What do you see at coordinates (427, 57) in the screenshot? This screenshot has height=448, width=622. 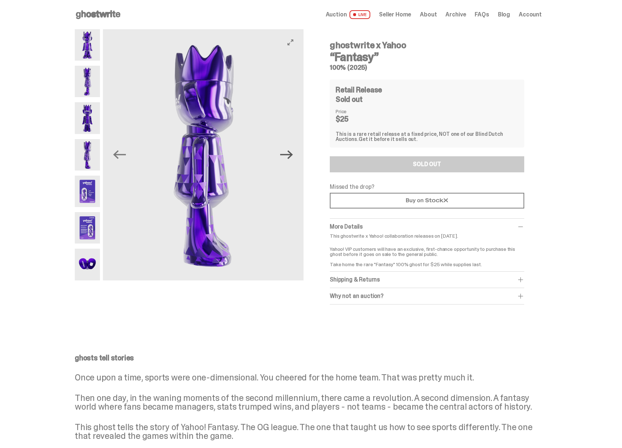 I see `h3: “Fantasy”` at bounding box center [427, 57].